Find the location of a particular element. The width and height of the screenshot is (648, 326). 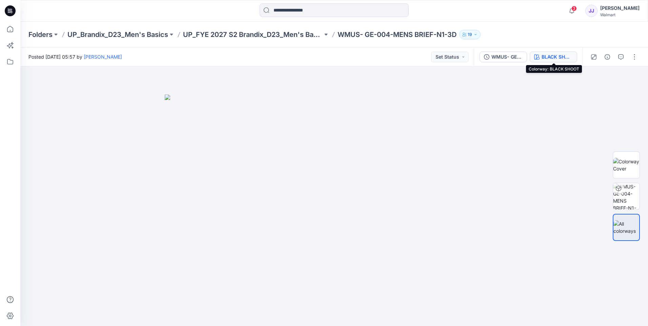

p: 19 is located at coordinates (470, 35).